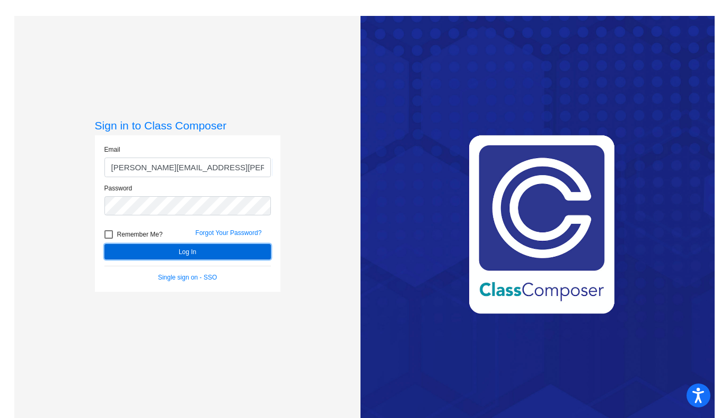  I want to click on label: Password, so click(118, 188).